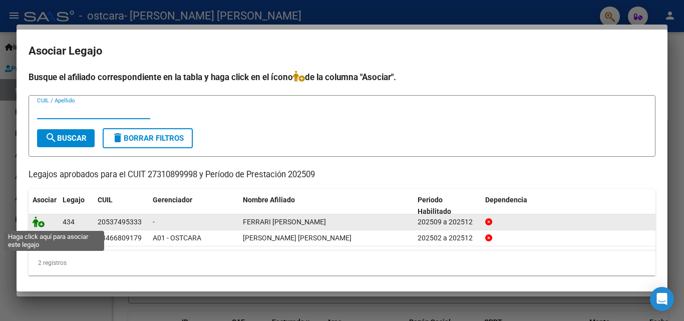 This screenshot has height=321, width=684. What do you see at coordinates (172, 200) in the screenshot?
I see `span: Gerenciador` at bounding box center [172, 200].